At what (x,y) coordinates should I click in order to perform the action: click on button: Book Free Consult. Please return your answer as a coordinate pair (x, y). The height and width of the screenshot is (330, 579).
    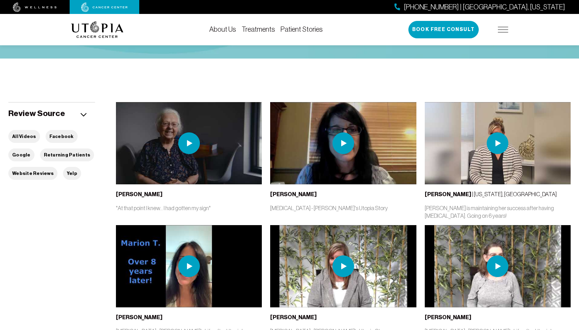
    Looking at the image, I should click on (444, 30).